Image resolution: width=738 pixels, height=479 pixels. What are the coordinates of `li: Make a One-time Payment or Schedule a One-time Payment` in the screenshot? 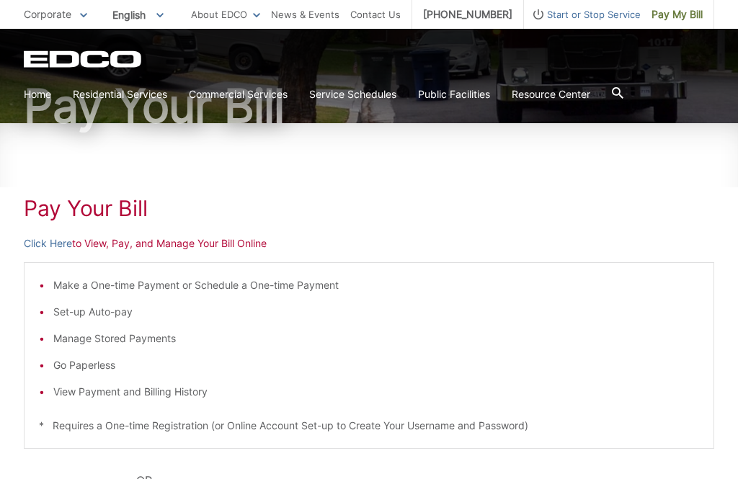 It's located at (376, 285).